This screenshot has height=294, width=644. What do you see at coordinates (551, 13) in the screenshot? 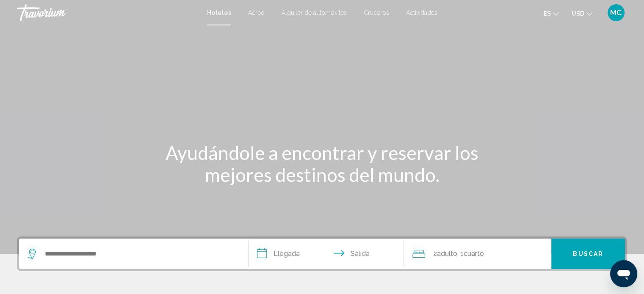
I see `button: Change language` at bounding box center [551, 13].